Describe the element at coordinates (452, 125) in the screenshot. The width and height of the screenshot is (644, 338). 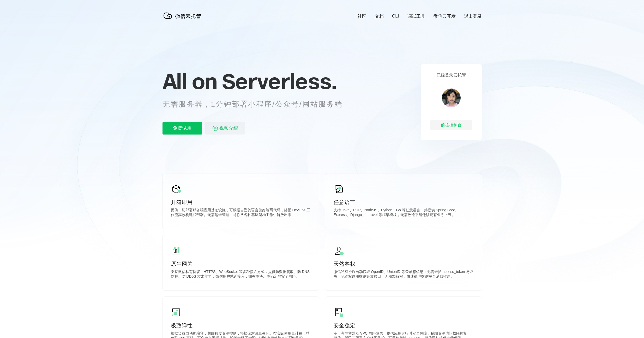
I see `div: 前往控制台` at that location.